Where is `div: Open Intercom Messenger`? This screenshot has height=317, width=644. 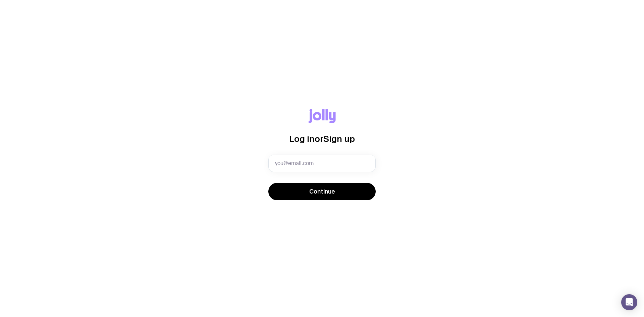
div: Open Intercom Messenger is located at coordinates (629, 302).